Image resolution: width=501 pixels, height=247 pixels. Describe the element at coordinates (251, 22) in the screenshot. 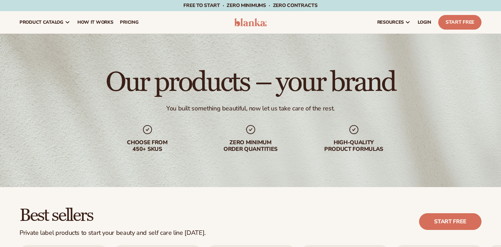

I see `a: logo` at that location.